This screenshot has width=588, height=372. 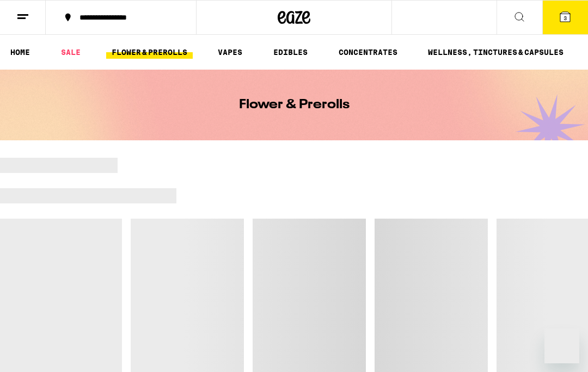 What do you see at coordinates (290, 52) in the screenshot?
I see `a: EDIBLES` at bounding box center [290, 52].